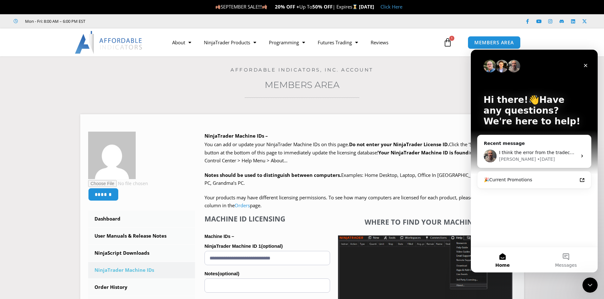  I want to click on a: NinjaTrader Machine IDs, so click(142, 271).